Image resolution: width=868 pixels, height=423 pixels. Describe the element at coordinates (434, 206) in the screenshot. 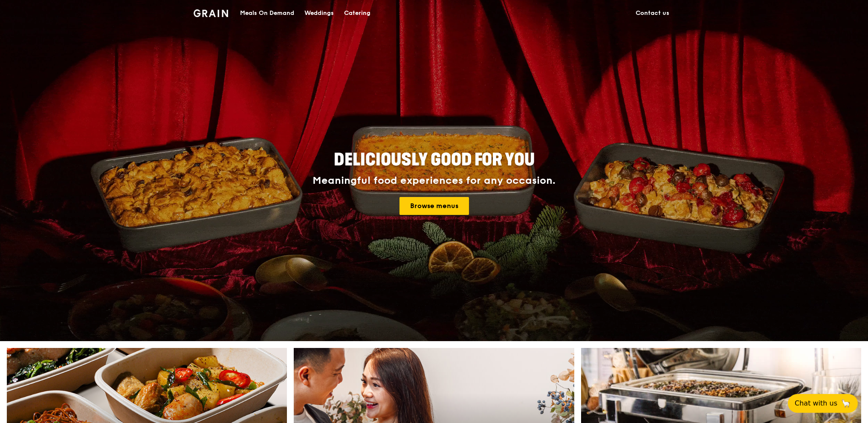

I see `a: Browse menus` at that location.